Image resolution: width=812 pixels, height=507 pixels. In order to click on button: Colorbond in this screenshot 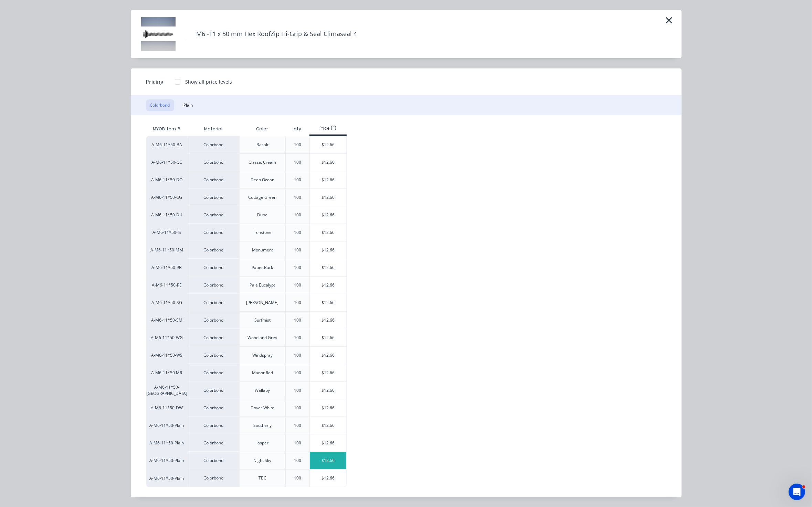, I will do `click(160, 105)`.